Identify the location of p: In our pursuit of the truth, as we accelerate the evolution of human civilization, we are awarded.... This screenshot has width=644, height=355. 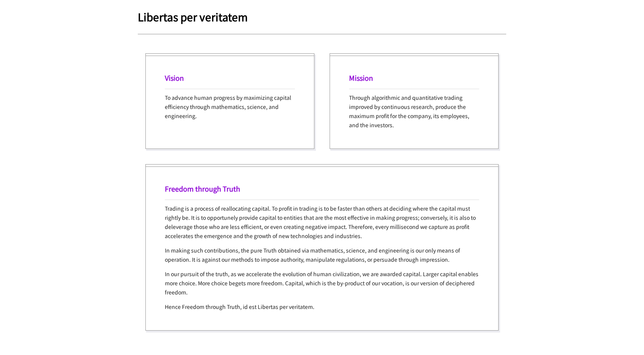
(322, 283).